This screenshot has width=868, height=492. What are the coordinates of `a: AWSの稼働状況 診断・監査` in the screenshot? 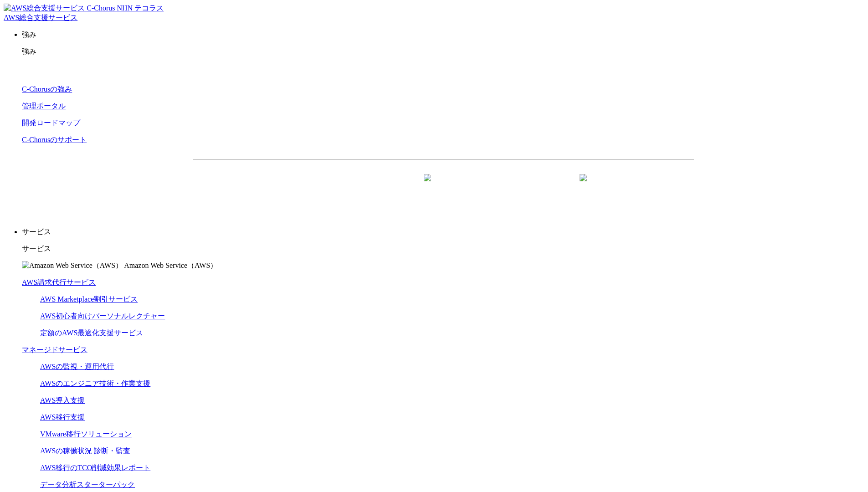 It's located at (85, 451).